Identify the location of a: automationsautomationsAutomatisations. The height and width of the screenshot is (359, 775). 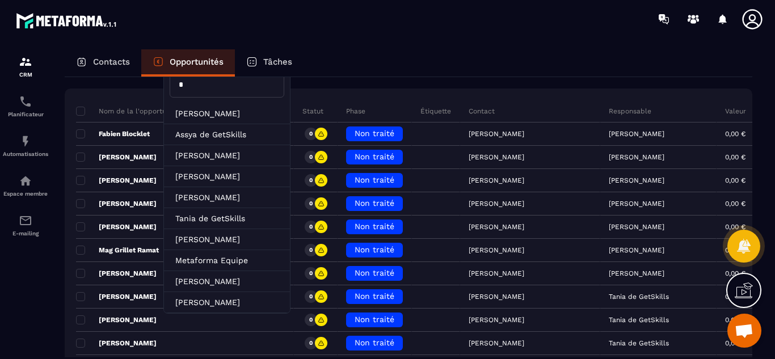
(26, 146).